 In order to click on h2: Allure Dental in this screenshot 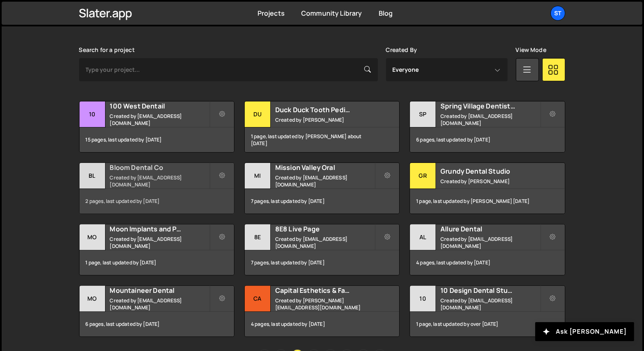, I will do `click(490, 229)`.